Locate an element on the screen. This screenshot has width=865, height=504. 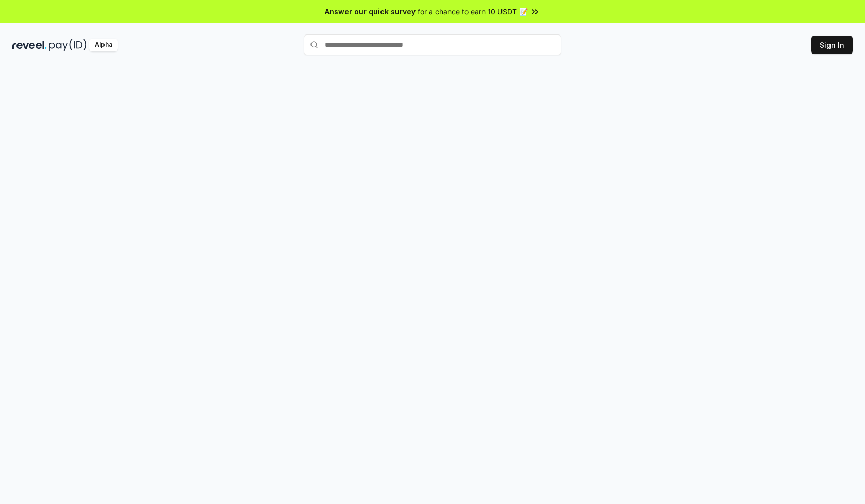
span: for a chance to earn 10 USDT 📝 is located at coordinates (473, 11).